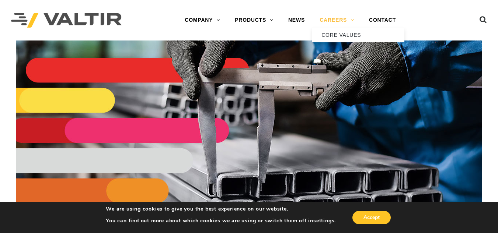 The image size is (498, 233). Describe the element at coordinates (254, 20) in the screenshot. I see `a: PRODUCTS` at that location.